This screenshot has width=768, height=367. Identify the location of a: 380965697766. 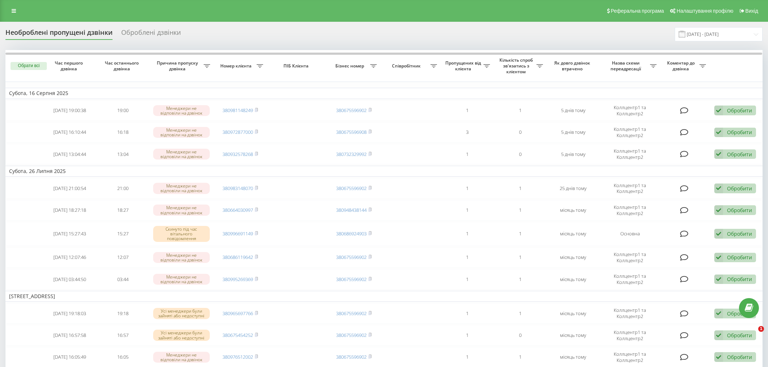
(238, 314).